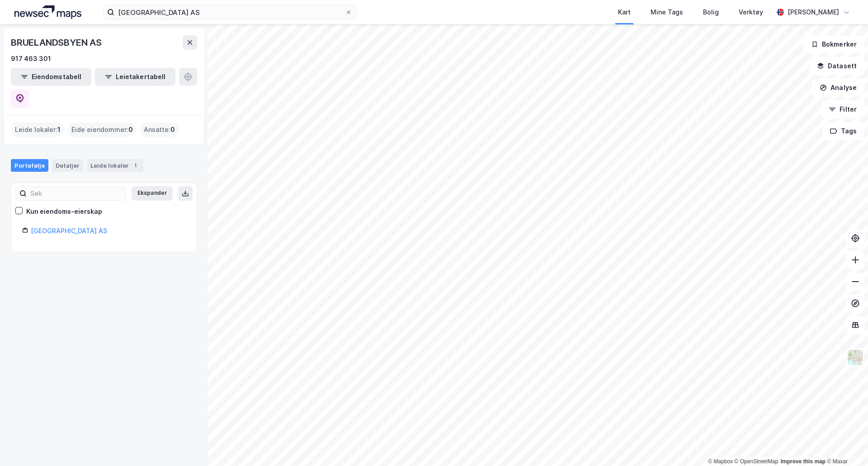  What do you see at coordinates (803, 461) in the screenshot?
I see `a: Improve this map` at bounding box center [803, 461].